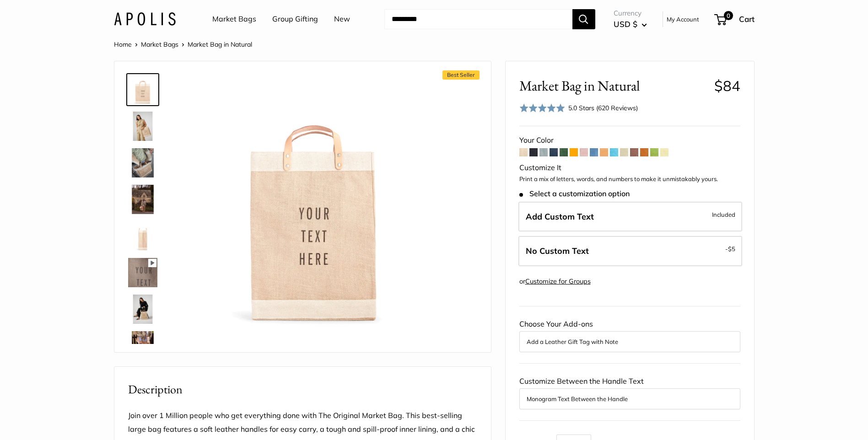  What do you see at coordinates (630, 13) in the screenshot?
I see `span: Currency` at bounding box center [630, 13].